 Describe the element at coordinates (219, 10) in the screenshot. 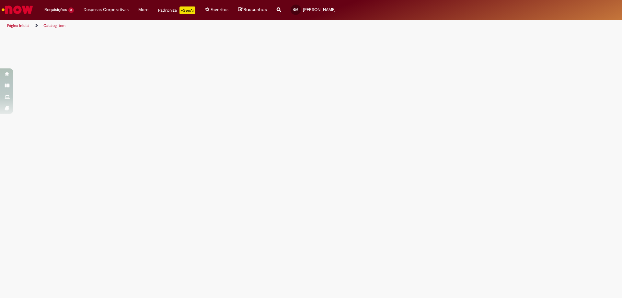

I see `span: Favoritos` at that location.